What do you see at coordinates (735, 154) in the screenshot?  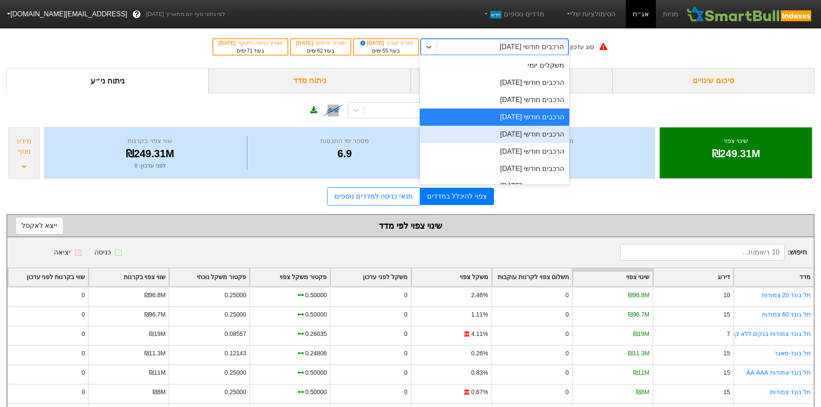 I see `div: ₪249.31M` at bounding box center [735, 154].